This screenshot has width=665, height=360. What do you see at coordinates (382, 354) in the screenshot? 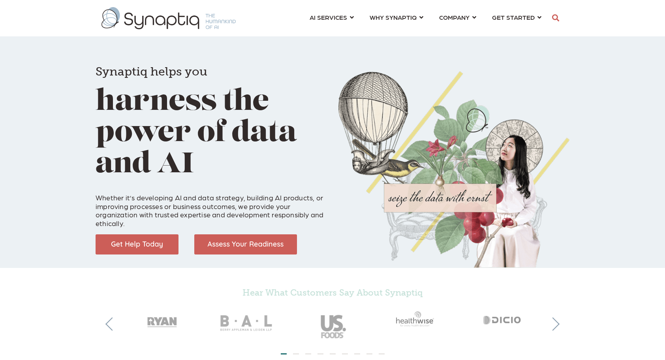
I see `li: Page dot 9` at bounding box center [382, 354].